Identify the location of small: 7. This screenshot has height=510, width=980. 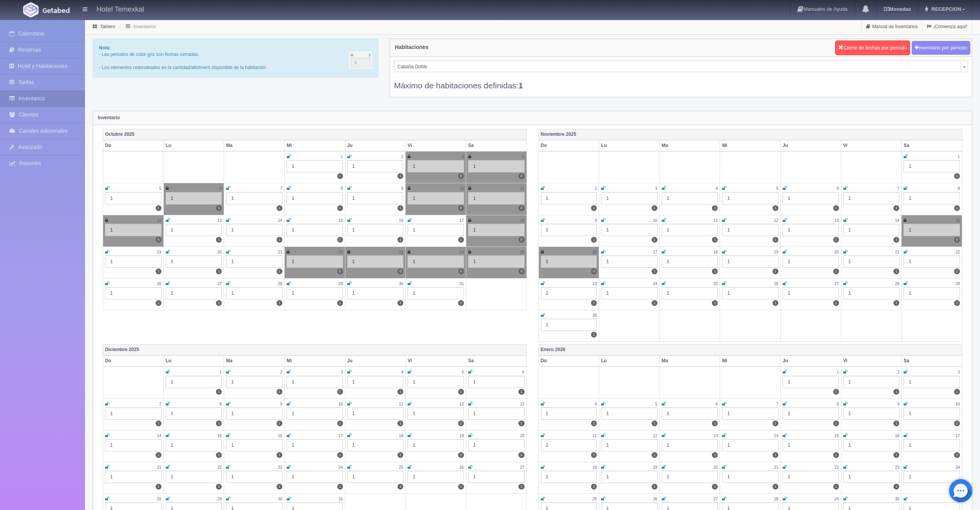
(898, 189).